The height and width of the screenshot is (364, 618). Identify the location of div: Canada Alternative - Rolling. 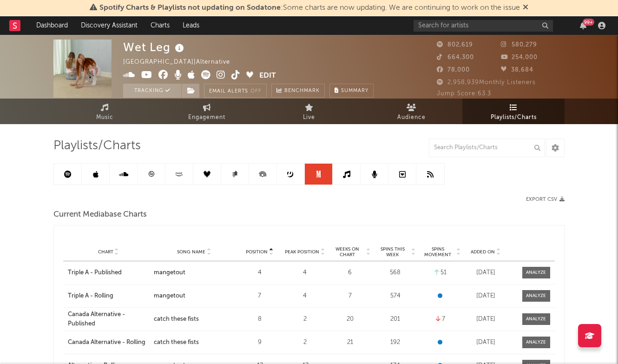
(108, 343).